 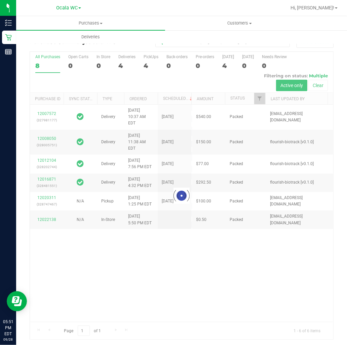 I want to click on span: Customers, so click(x=240, y=23).